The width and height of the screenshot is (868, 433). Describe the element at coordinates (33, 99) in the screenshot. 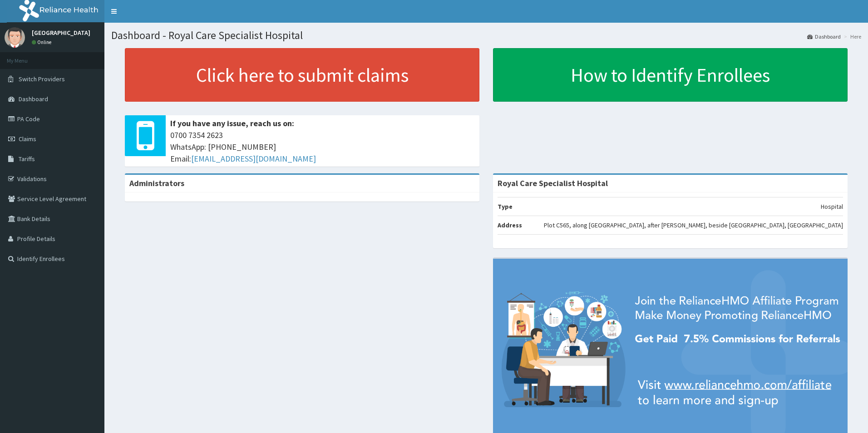

I see `span: Dashboard` at that location.